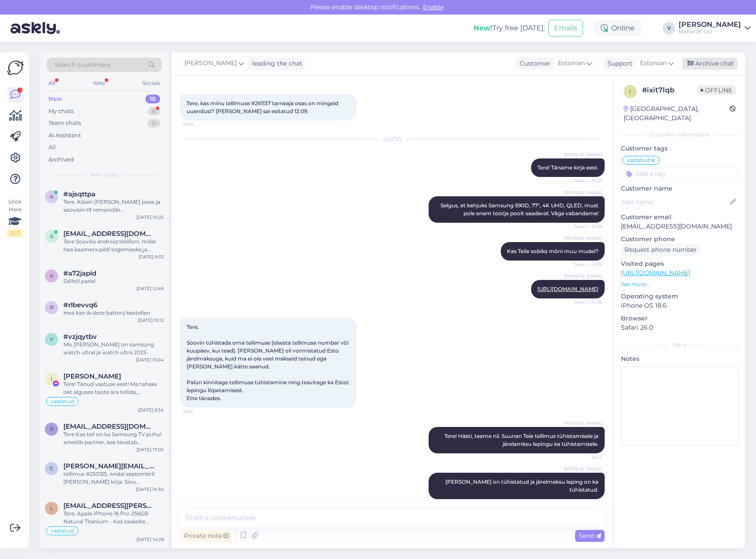 The height and width of the screenshot is (559, 756). Describe the element at coordinates (109, 466) in the screenshot. I see `span: edvin.arendaja@gmail.com` at that location.